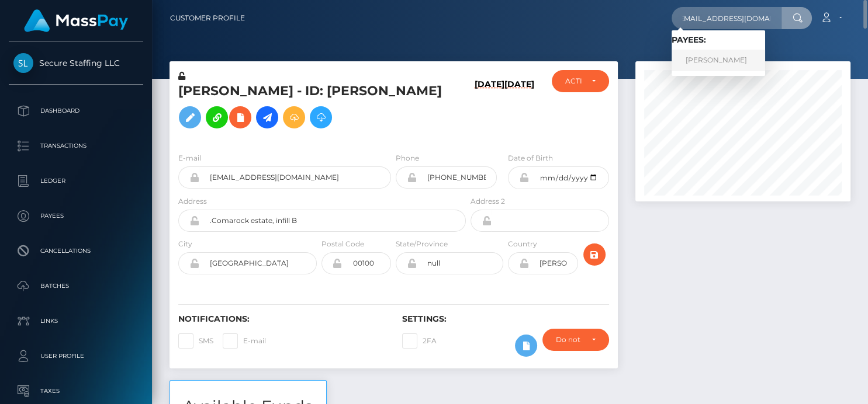  I want to click on label: Address, so click(192, 202).